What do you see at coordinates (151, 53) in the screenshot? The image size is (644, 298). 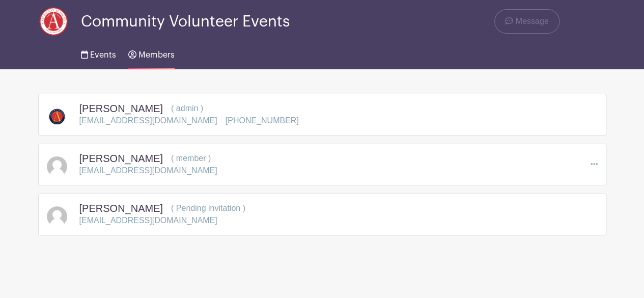 I see `a: Members` at bounding box center [151, 53].